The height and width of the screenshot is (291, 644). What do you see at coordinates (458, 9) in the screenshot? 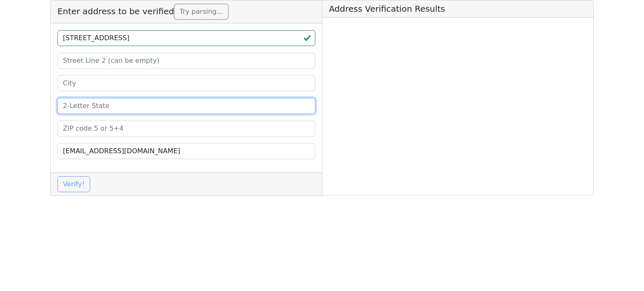
I see `h5: Address Verification Results` at bounding box center [458, 9].